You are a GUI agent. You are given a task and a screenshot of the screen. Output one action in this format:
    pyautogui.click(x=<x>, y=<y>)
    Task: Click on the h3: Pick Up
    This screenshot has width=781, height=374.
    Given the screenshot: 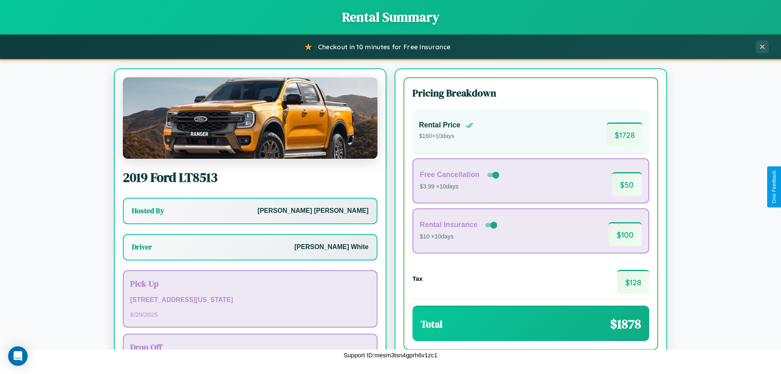 What is the action you would take?
    pyautogui.click(x=250, y=283)
    